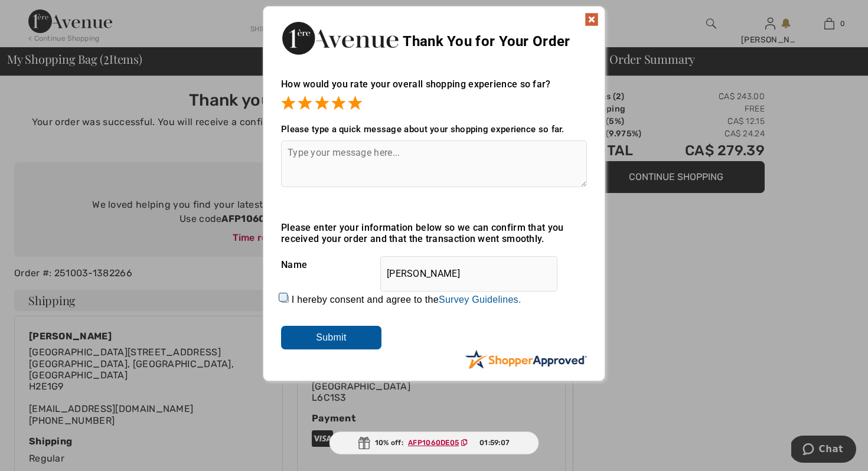 The image size is (868, 471). Describe the element at coordinates (434, 233) in the screenshot. I see `div: Please enter your information below so we can confirm that you received your order and that the t...` at that location.